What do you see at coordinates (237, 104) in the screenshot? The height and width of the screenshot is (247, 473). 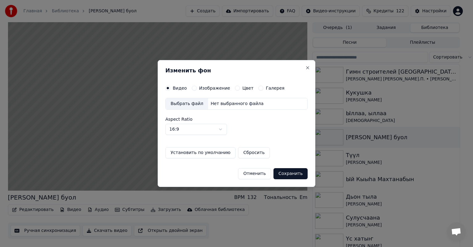 I see `div: Нет выбранного файла` at bounding box center [237, 104].